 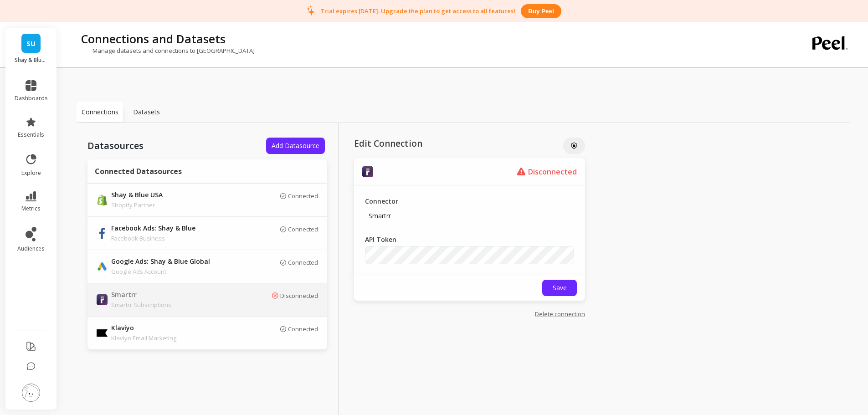 What do you see at coordinates (31, 43) in the screenshot?
I see `span: SU` at bounding box center [31, 43].